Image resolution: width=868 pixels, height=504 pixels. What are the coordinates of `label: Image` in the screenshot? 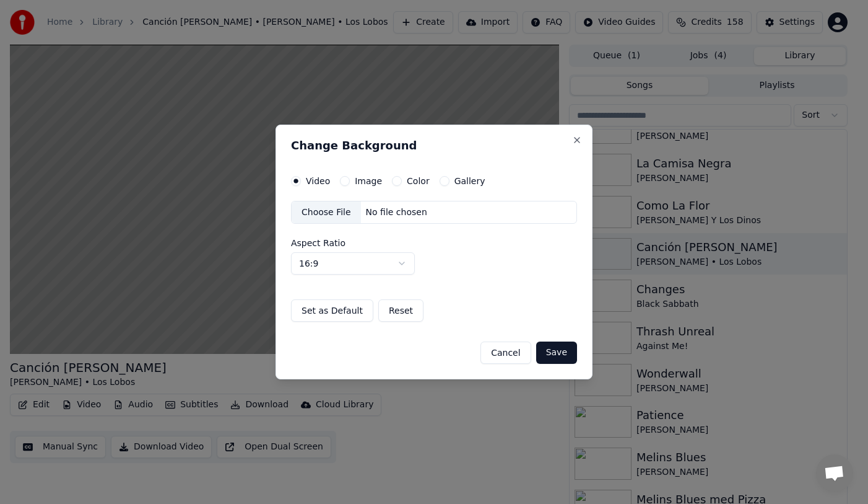 It's located at (369, 181).